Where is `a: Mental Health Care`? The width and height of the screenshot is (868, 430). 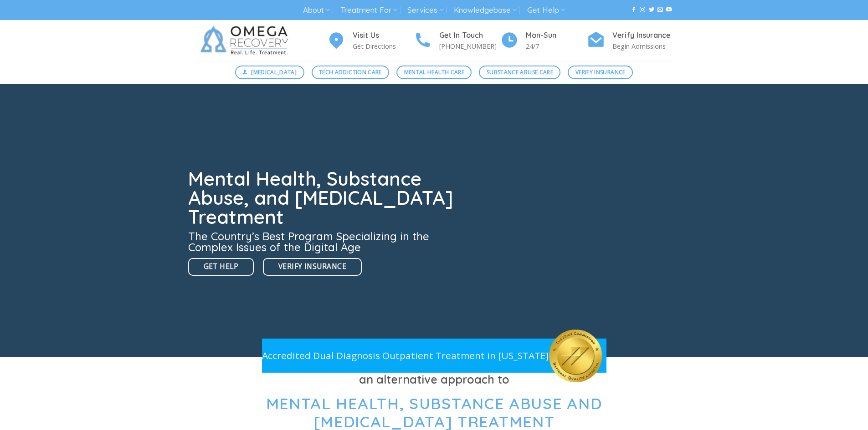
a: Mental Health Care is located at coordinates (434, 72).